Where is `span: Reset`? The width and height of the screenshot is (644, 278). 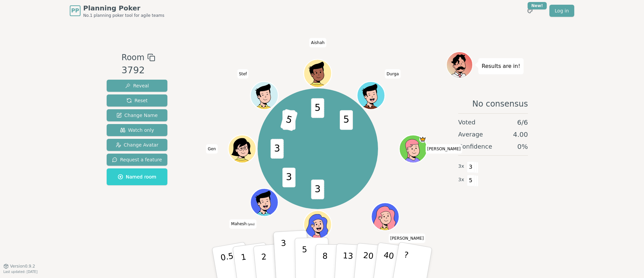
span: Reset is located at coordinates (137, 101).